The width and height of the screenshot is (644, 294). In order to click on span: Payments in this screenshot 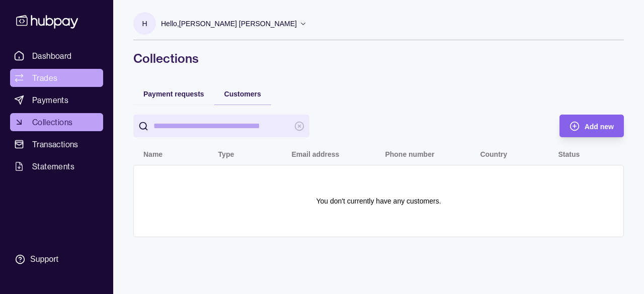, I will do `click(50, 100)`.